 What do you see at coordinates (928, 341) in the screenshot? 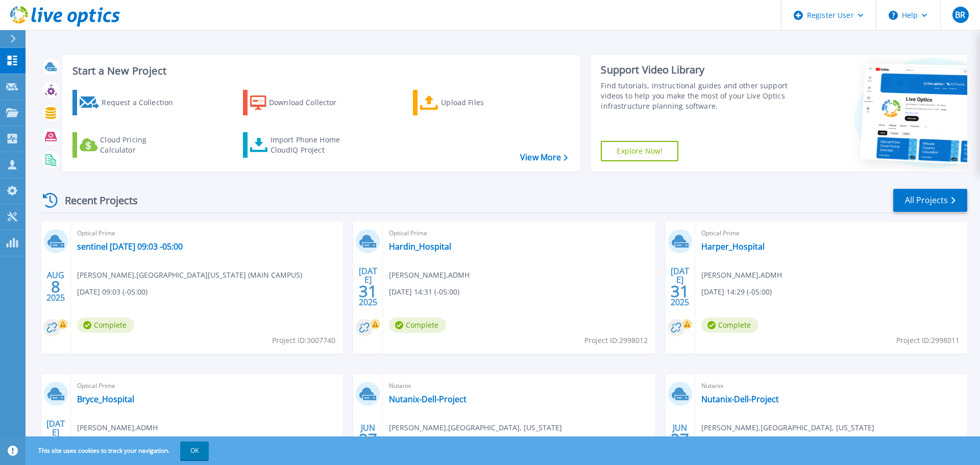
I see `span: Project ID: 2998011` at bounding box center [928, 341].